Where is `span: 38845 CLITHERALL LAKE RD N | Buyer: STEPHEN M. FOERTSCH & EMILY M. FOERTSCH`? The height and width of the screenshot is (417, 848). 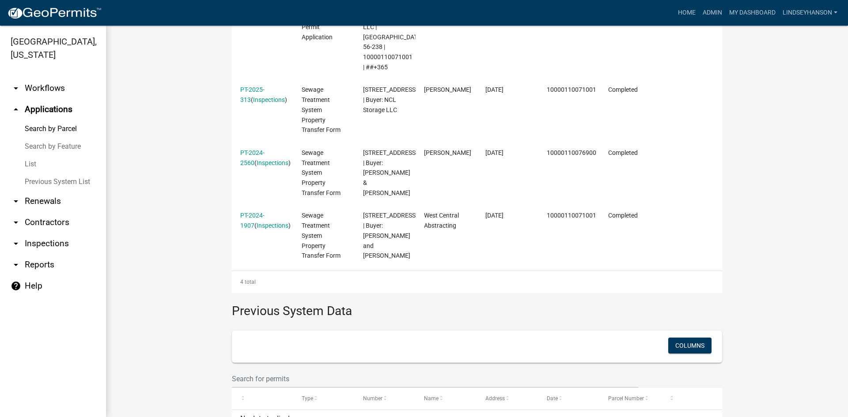
span: 38845 CLITHERALL LAKE RD N | Buyer: STEPHEN M. FOERTSCH & EMILY M. FOERTSCH is located at coordinates (390, 173).